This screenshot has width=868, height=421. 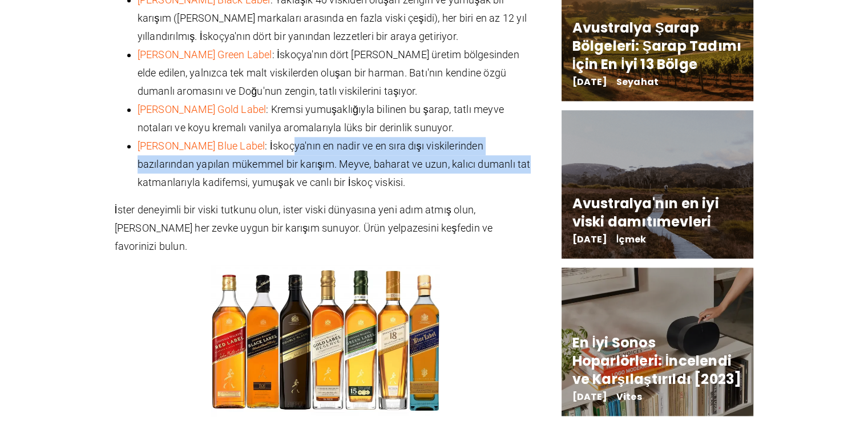 What do you see at coordinates (656, 361) in the screenshot?
I see `a: En İyi Sonos Hoparlörleri: İncelendi ve Karşılaştırıldı [2023]` at bounding box center [656, 361].